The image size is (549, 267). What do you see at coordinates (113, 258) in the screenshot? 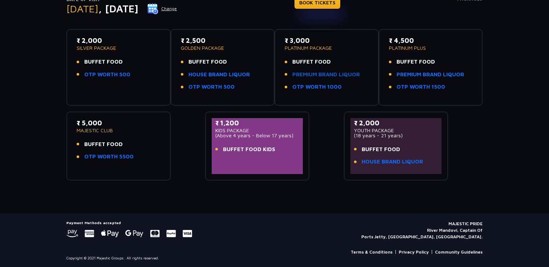
I see `p: Copyright © 2021 Majestic Groups . All rights reserved.` at bounding box center [113, 258].